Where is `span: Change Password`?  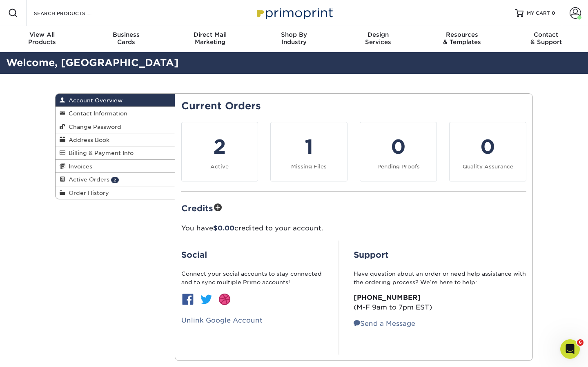 span: Change Password is located at coordinates (93, 127).